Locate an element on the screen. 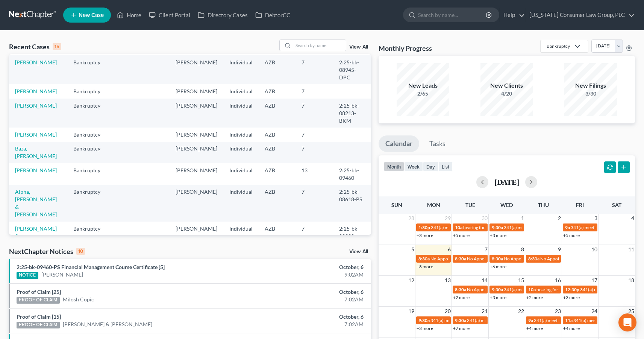 This screenshot has width=644, height=339. a: Client Portal is located at coordinates (170, 15).